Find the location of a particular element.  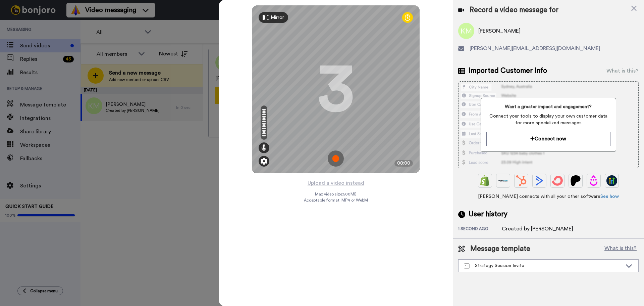

div: What is this? is located at coordinates (623, 71).